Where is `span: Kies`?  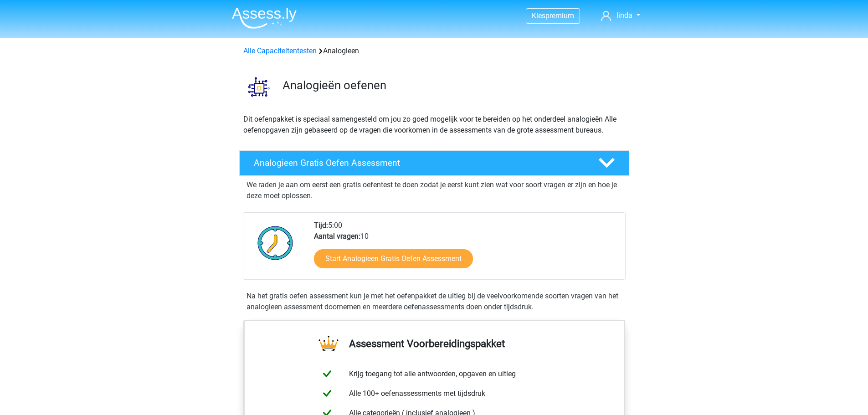
span: Kies is located at coordinates (539, 15).